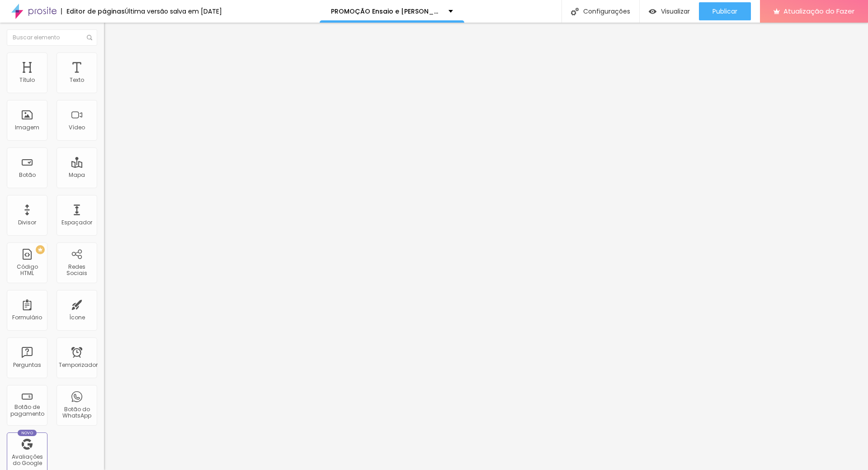  Describe the element at coordinates (77, 317) in the screenshot. I see `font: Ícone` at that location.